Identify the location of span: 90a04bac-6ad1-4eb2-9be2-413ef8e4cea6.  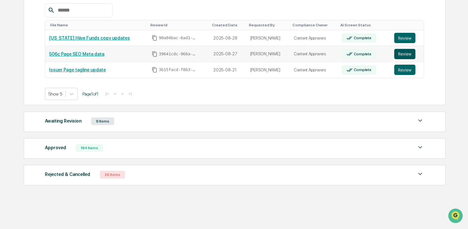
(178, 38).